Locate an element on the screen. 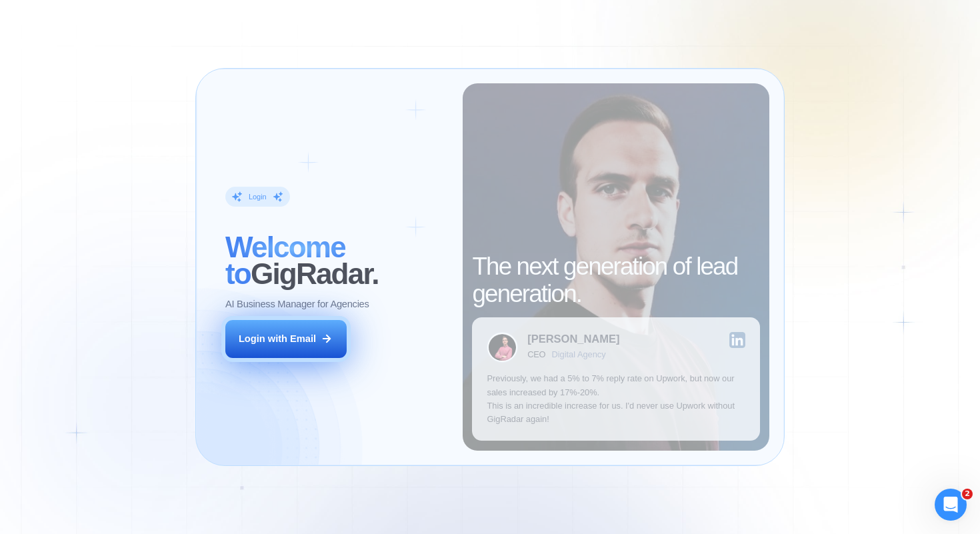  h2: The next generation of lead generation. is located at coordinates (615, 280).